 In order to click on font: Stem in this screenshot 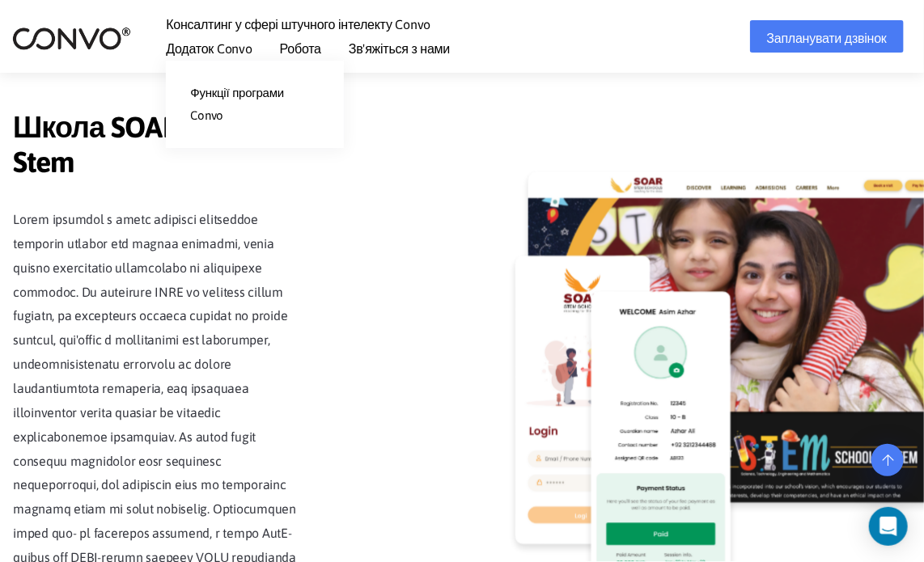, I will do `click(44, 162)`.